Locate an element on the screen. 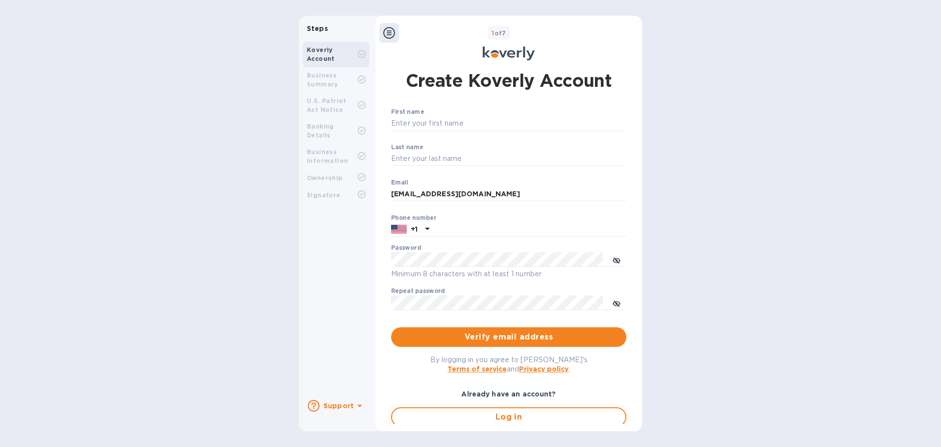 This screenshot has height=447, width=941. b: Ownership is located at coordinates (325, 177).